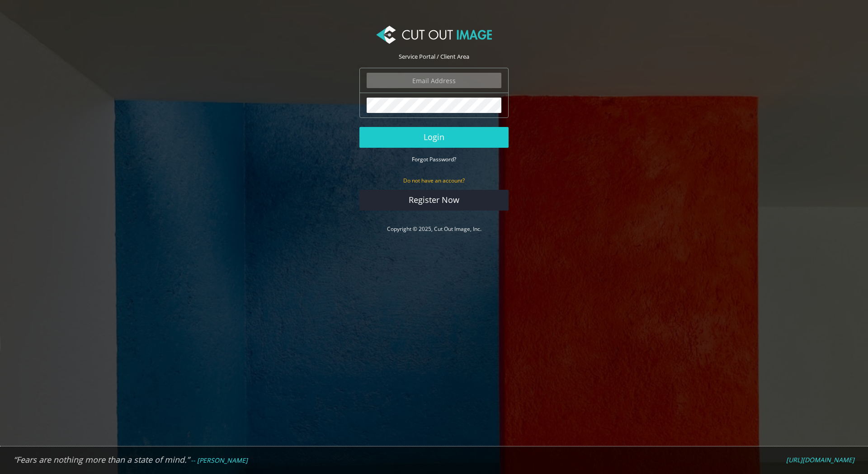 The height and width of the screenshot is (474, 868). Describe the element at coordinates (434, 180) in the screenshot. I see `small: Do not have an account?` at that location.